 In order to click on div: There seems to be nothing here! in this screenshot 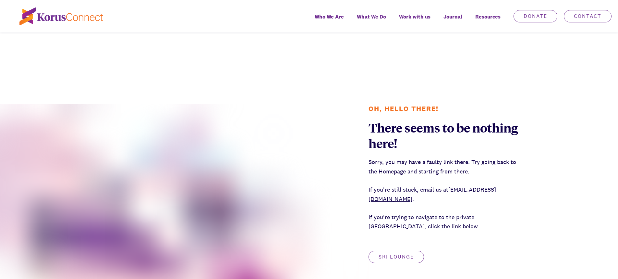, I will do `click(446, 135)`.